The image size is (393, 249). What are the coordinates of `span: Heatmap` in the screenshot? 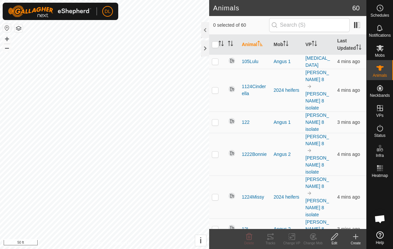 It's located at (380, 175).